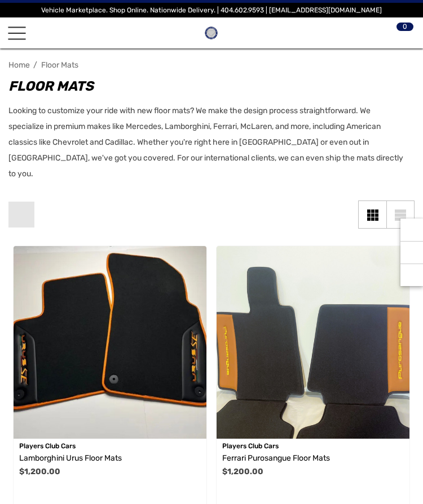 Image resolution: width=423 pixels, height=504 pixels. I want to click on svg: Account, so click(374, 33).